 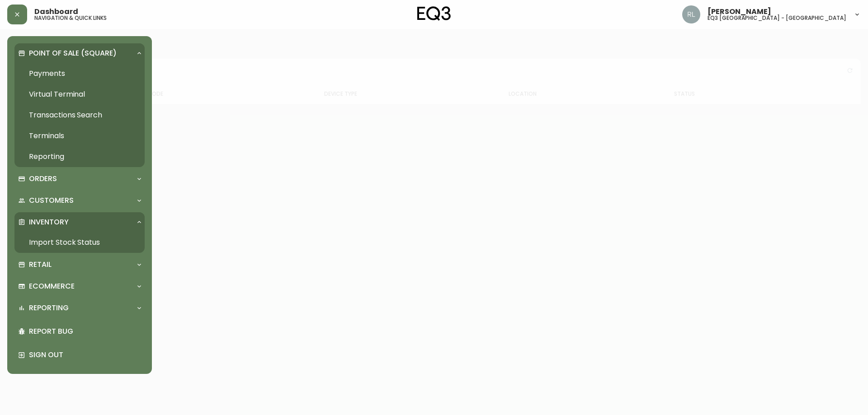 What do you see at coordinates (85, 355) in the screenshot?
I see `p: Sign Out` at bounding box center [85, 355].